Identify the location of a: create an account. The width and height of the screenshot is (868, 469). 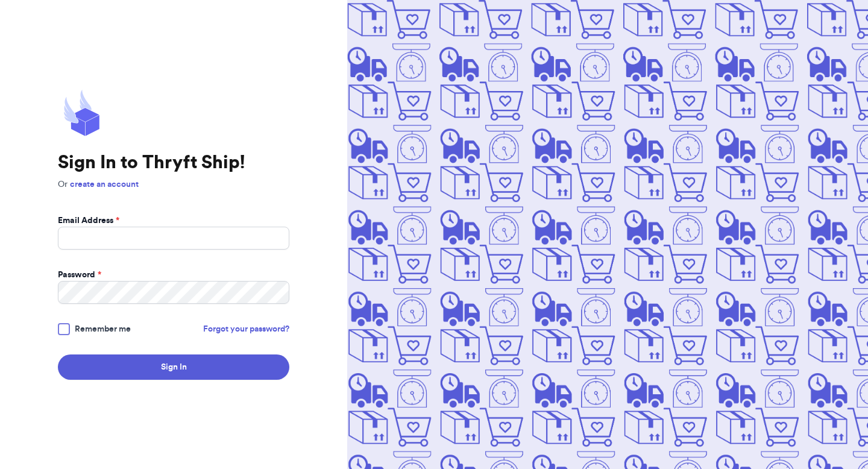
(104, 184).